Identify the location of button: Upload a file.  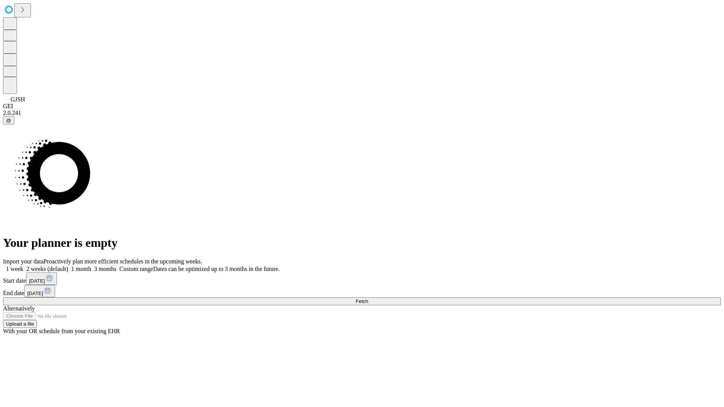
(20, 324).